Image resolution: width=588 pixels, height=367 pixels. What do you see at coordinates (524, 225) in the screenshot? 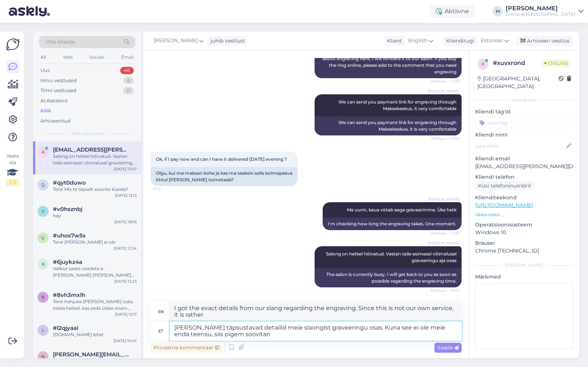
I see `p: Operatsioonisüsteem` at bounding box center [524, 225].